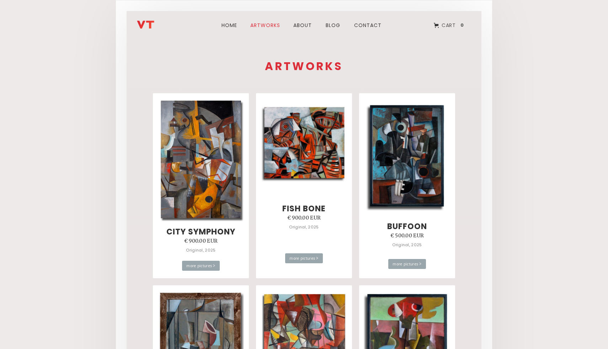  I want to click on a: about, so click(303, 25).